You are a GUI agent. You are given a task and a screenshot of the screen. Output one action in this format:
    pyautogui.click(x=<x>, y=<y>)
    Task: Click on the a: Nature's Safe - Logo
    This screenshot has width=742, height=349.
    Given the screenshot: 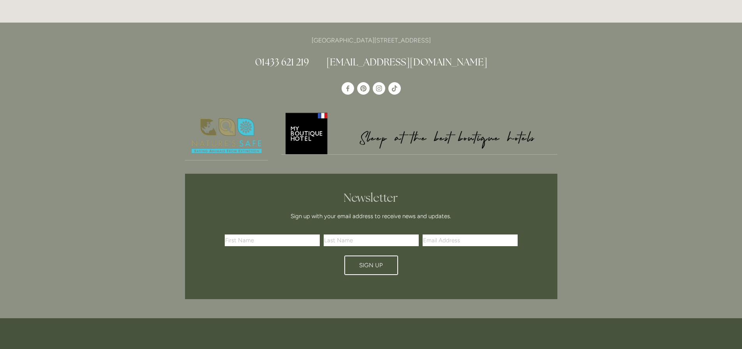 What is the action you would take?
    pyautogui.click(x=227, y=136)
    